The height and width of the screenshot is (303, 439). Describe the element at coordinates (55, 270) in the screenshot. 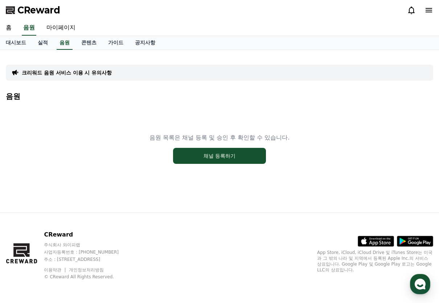

I see `a: 이용약관` at that location.